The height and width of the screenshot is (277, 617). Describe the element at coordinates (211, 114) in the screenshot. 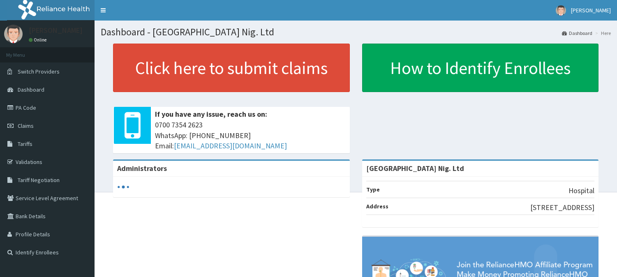

I see `b: If you have any issue, reach us on:` at that location.